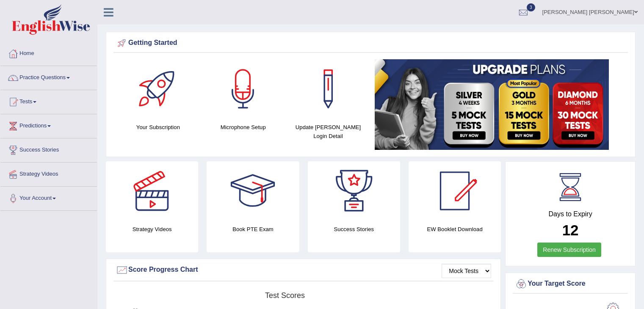 The height and width of the screenshot is (309, 644). What do you see at coordinates (152, 229) in the screenshot?
I see `h4: Strategy Videos` at bounding box center [152, 229].